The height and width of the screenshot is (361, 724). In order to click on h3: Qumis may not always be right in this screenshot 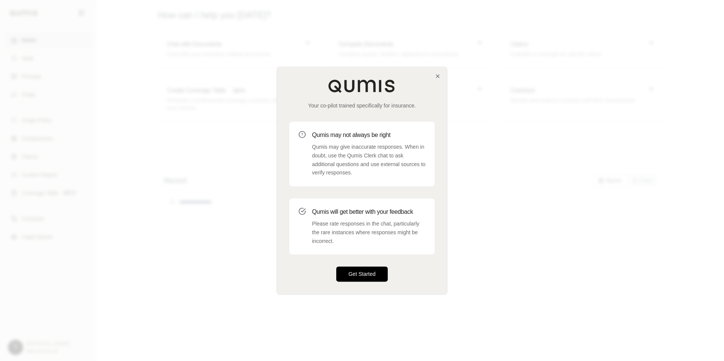, I will do `click(369, 135)`.